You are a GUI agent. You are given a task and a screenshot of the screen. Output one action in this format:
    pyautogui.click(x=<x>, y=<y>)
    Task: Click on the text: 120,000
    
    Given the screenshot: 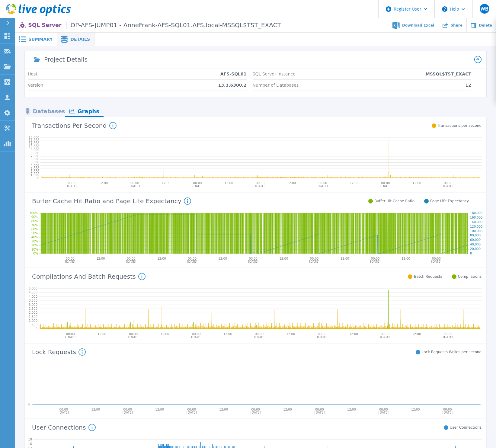 What is the action you would take?
    pyautogui.click(x=476, y=226)
    